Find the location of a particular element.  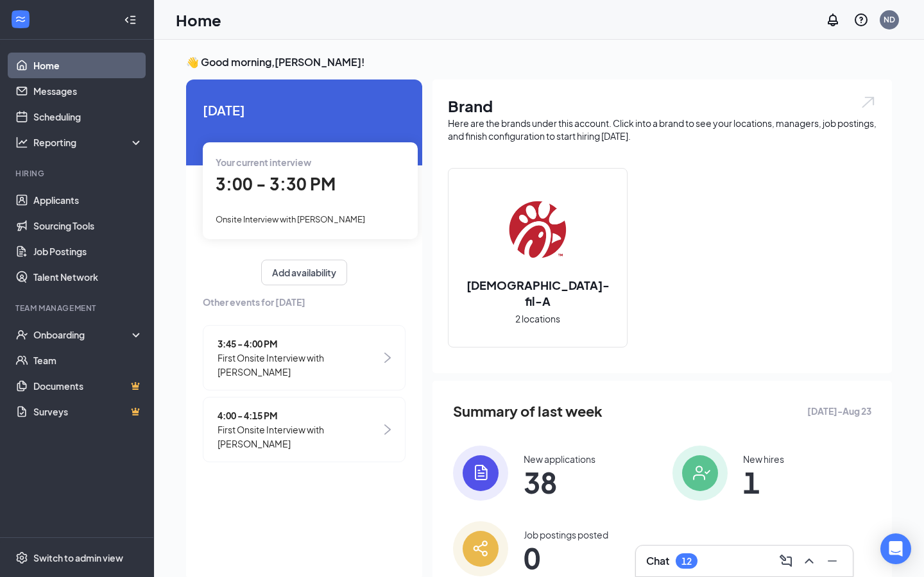

div: Open Intercom Messenger is located at coordinates (896, 549).